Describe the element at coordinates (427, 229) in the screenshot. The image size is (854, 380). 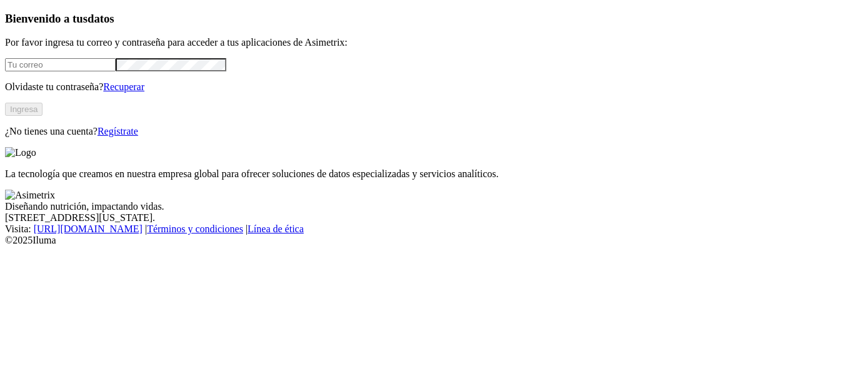
I see `div: Visita : | |` at that location.